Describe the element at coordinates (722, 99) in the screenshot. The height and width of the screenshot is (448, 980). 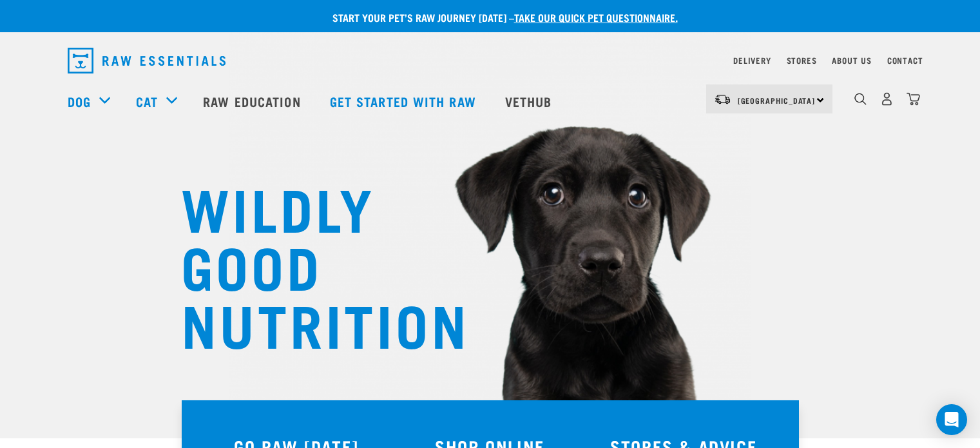
I see `img: van-moving.png` at that location.